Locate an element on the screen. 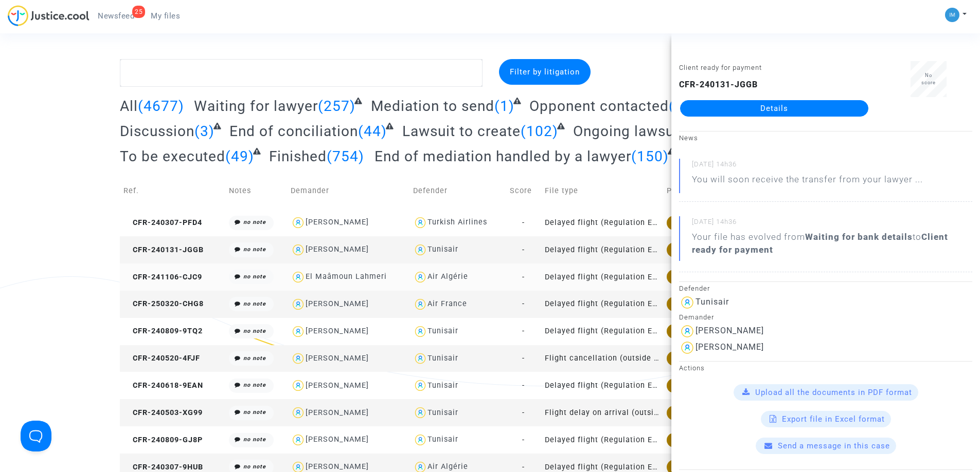 The image size is (980, 472). small: Actions is located at coordinates (692, 368).